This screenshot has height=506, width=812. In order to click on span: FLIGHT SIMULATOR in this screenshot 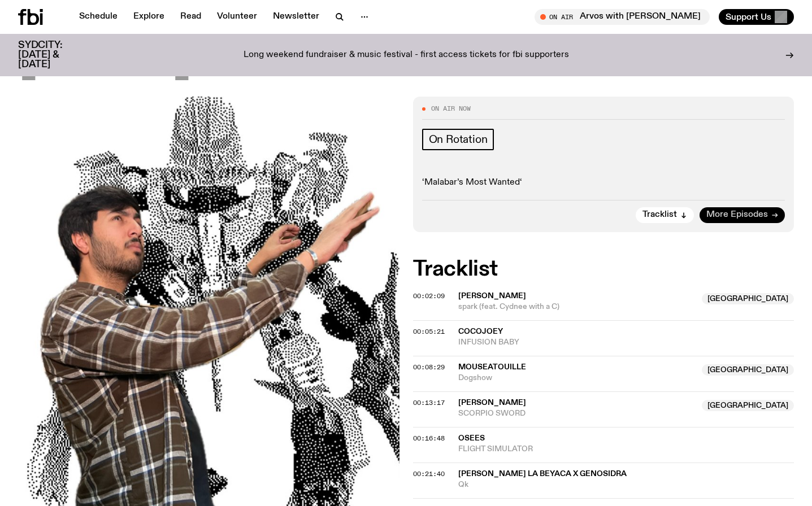, I will do `click(626, 449)`.